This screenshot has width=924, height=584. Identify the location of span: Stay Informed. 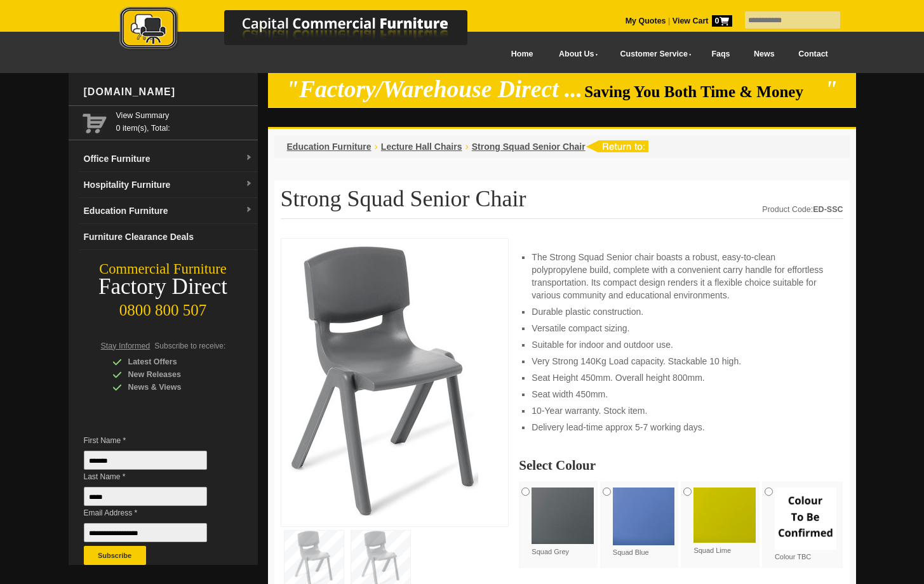
(125, 346).